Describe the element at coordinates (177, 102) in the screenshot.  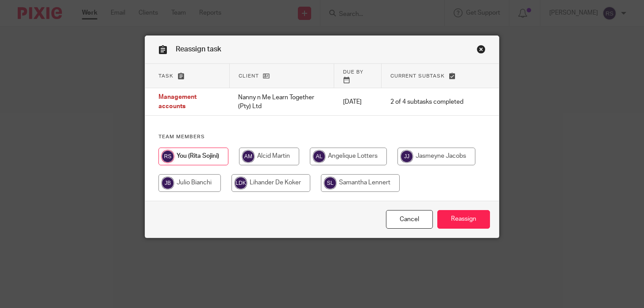
I see `span: Management accounts` at that location.